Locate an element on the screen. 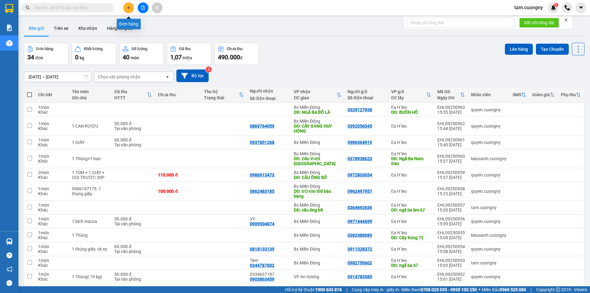 Image resolution: width=590 pixels, height=293 pixels. div: 1 CAN RƯỢU is located at coordinates (90, 126).